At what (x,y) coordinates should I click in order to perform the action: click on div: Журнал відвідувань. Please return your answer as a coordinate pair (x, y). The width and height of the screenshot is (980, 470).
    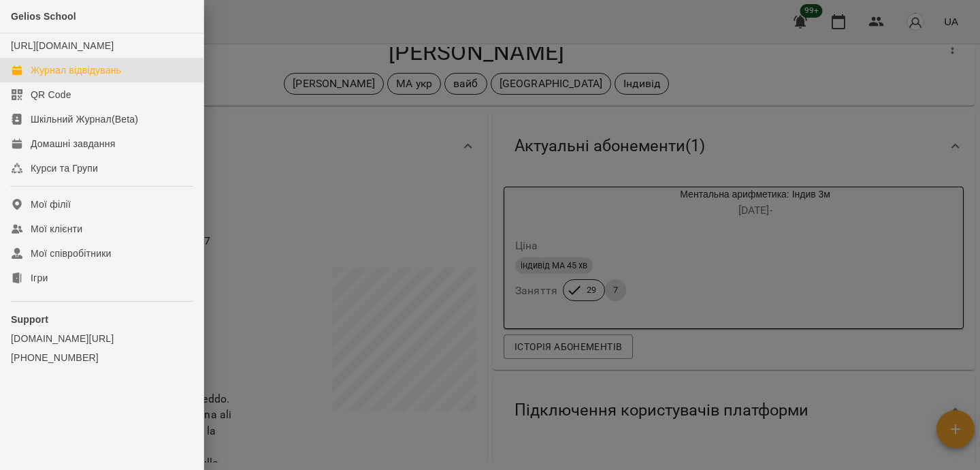
    Looking at the image, I should click on (76, 70).